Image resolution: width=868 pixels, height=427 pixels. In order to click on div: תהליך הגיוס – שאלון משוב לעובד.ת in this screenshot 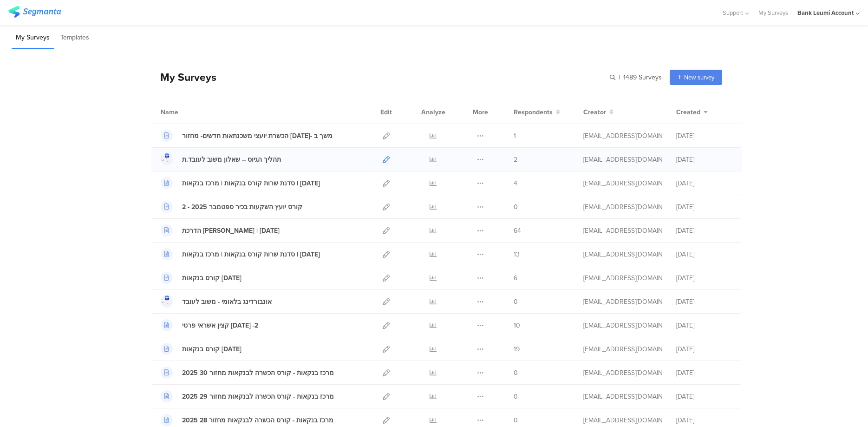, I will do `click(232, 160)`.